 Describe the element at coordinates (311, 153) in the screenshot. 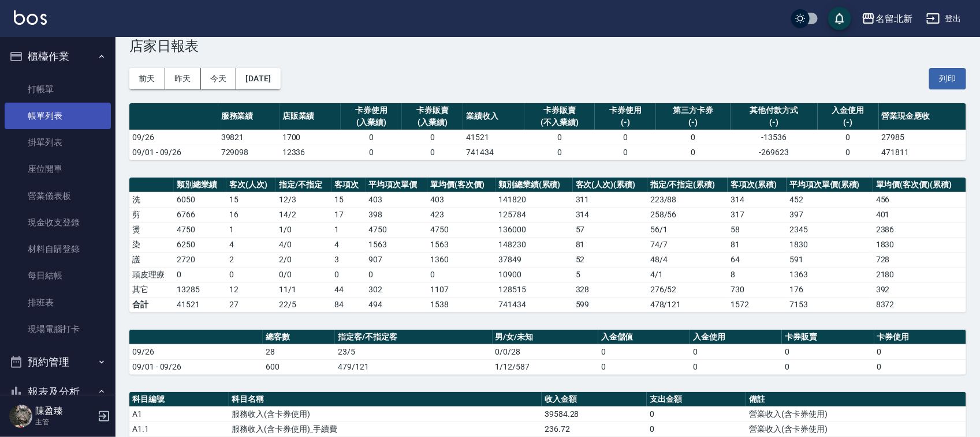

I see `td: 12336` at that location.